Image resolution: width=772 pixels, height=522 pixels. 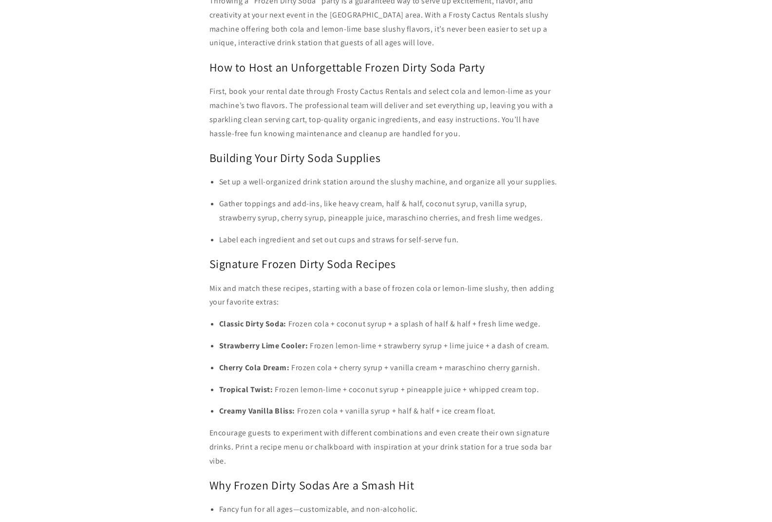 What do you see at coordinates (391, 182) in the screenshot?
I see `p: Set up a well-organized drink station around the slushy machine, and organize all your supplies.` at bounding box center [391, 182].